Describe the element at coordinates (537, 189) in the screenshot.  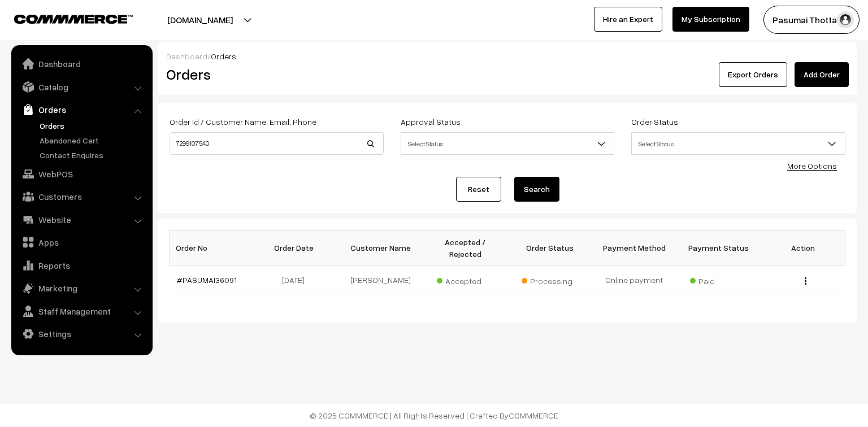
I see `button: Search` at that location.